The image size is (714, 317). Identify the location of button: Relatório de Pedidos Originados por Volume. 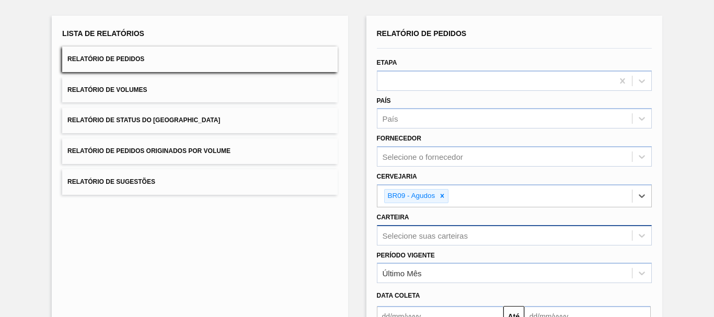
(200, 151).